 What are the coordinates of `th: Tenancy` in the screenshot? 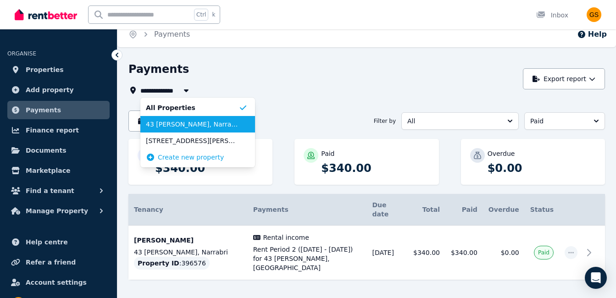 It's located at (188, 210).